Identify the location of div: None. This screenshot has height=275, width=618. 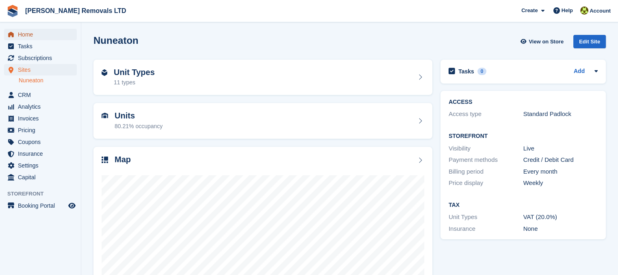
(561, 229).